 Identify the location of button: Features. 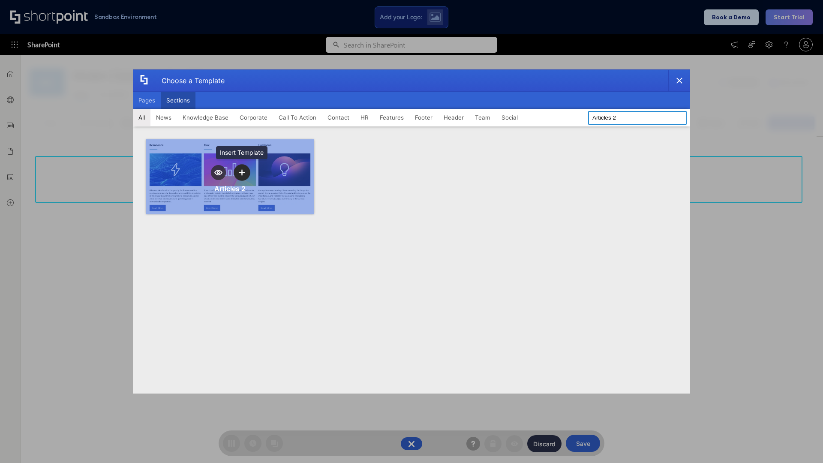
(392, 117).